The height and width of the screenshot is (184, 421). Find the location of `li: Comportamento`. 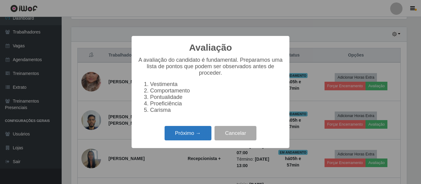

li: Comportamento is located at coordinates (216, 91).